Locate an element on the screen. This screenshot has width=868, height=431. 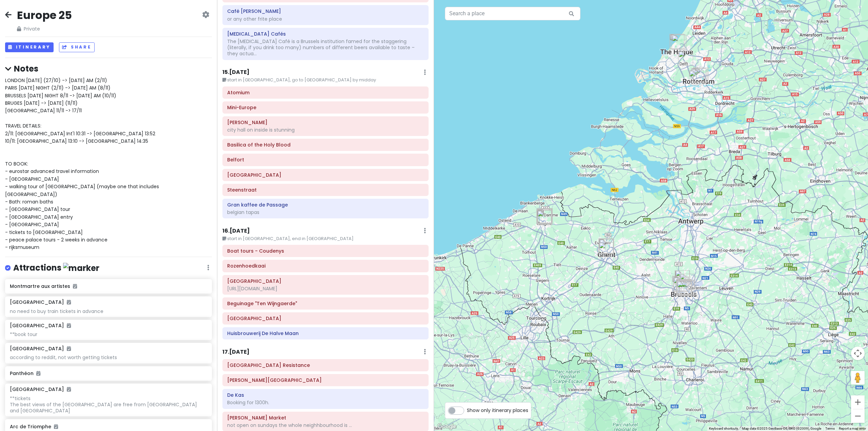
h4: Notes is located at coordinates (109, 69).